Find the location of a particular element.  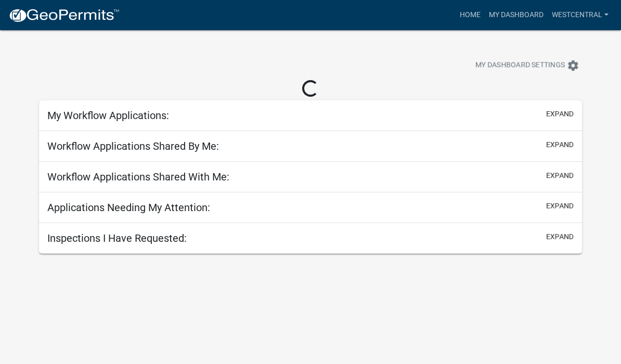

i: settings is located at coordinates (573, 66).